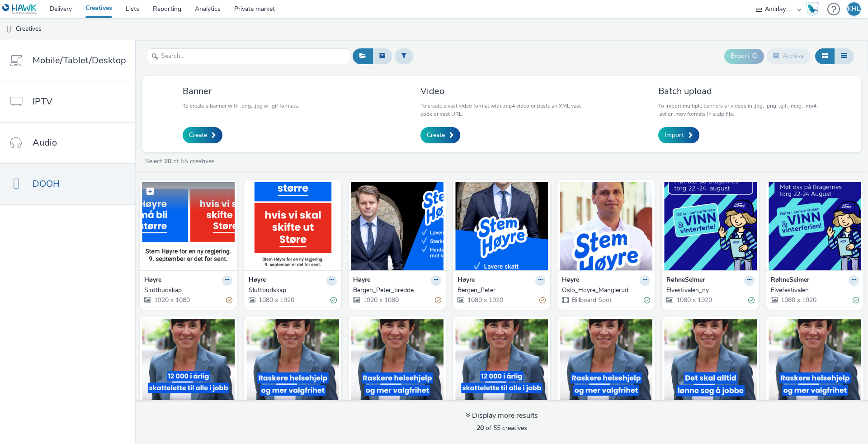 This screenshot has height=444, width=868. What do you see at coordinates (708, 290) in the screenshot?
I see `div: Elvestivalen_ny` at bounding box center [708, 290].